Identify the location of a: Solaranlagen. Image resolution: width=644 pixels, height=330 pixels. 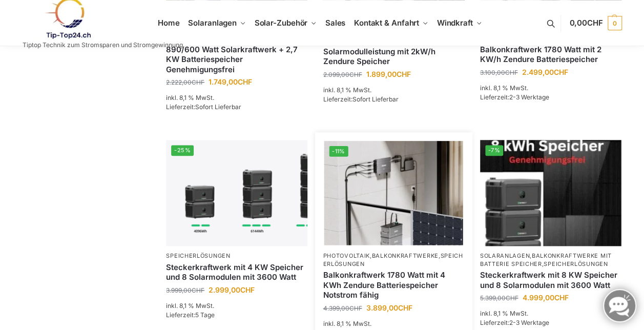
(505, 256).